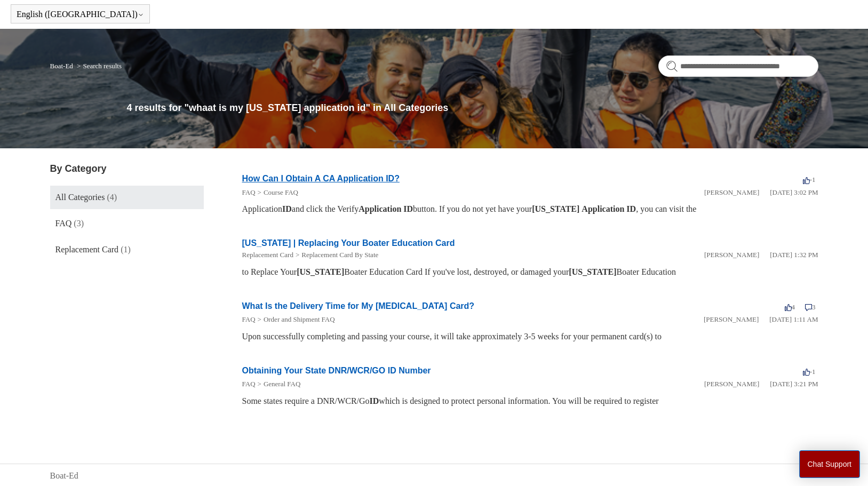 Image resolution: width=868 pixels, height=486 pixels. I want to click on a: How Can I Obtain A CA Application ID?, so click(321, 178).